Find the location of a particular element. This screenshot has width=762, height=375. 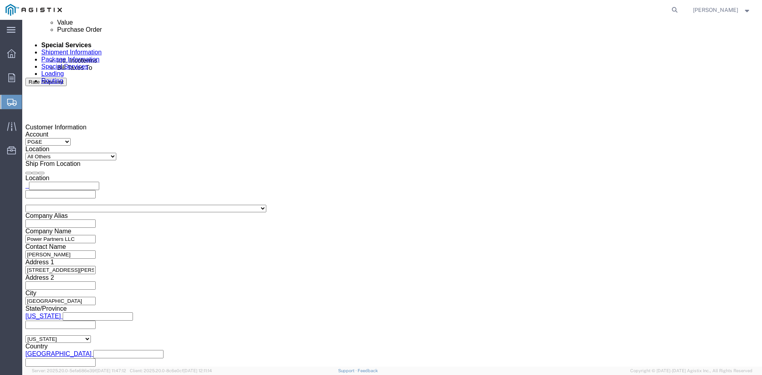

span: Client: 2025.20.0-8c6e0cf is located at coordinates (171, 371).